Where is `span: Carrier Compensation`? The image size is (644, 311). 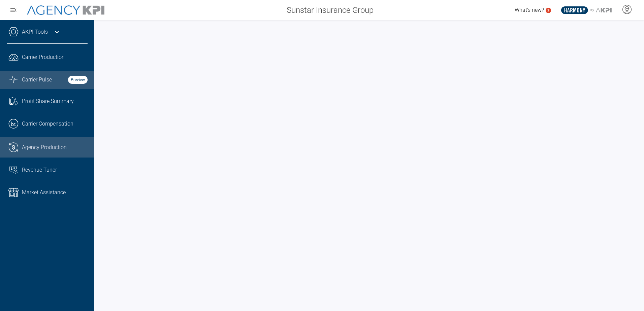 span: Carrier Compensation is located at coordinates (48, 124).